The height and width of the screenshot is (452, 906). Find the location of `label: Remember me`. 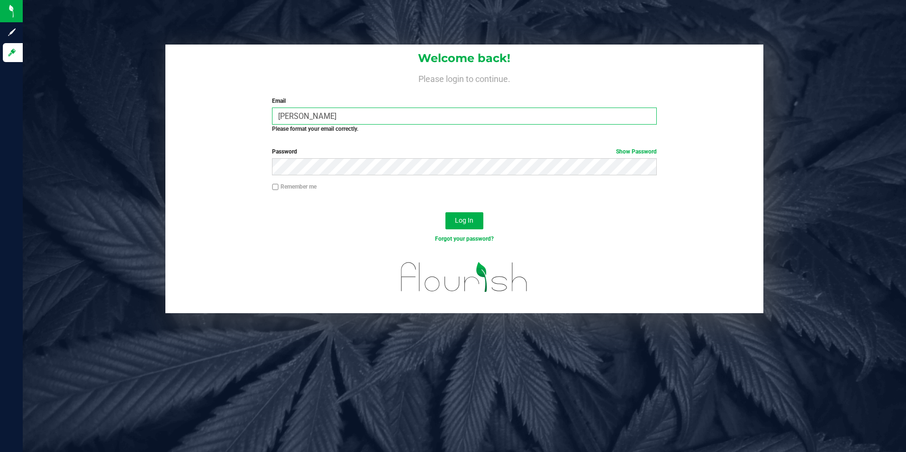

label: Remember me is located at coordinates (294, 187).